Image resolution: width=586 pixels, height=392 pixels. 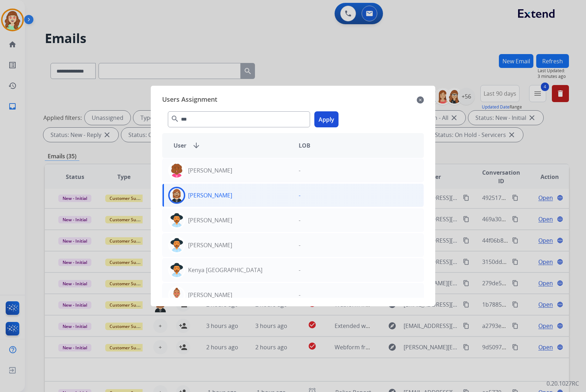 What do you see at coordinates (230, 146) in the screenshot?
I see `div: User` at bounding box center [230, 146].